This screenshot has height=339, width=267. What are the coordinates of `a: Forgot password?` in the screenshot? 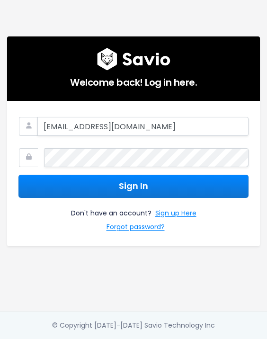 It's located at (135, 228).